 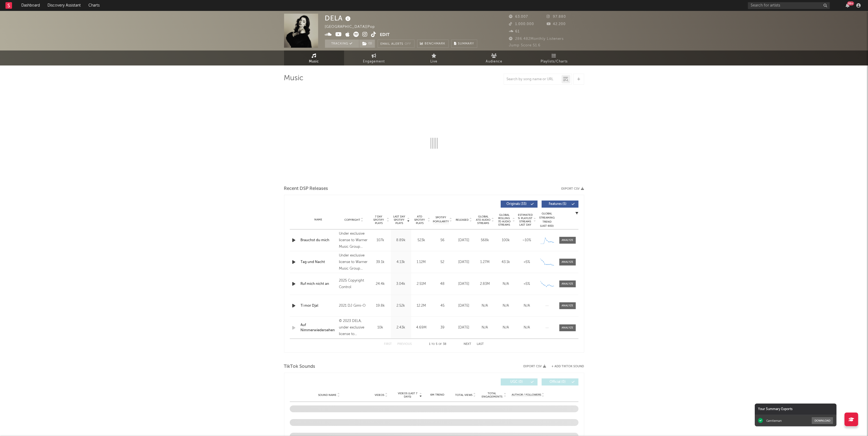 I want to click on button: (1), so click(x=367, y=44).